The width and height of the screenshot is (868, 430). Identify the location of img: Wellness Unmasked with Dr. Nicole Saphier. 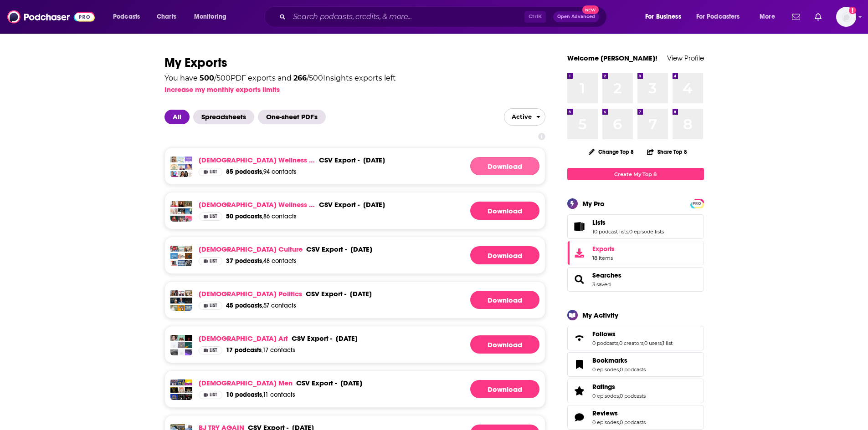
(174, 205).